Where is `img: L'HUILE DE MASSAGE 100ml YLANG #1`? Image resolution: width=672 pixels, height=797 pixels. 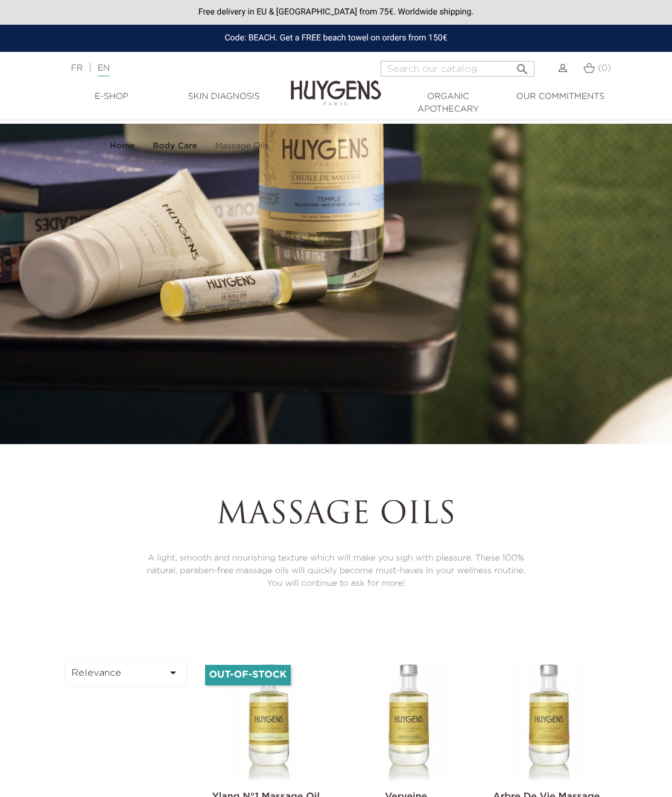
img: L'HUILE DE MASSAGE 100ml YLANG #1 is located at coordinates (268, 720).